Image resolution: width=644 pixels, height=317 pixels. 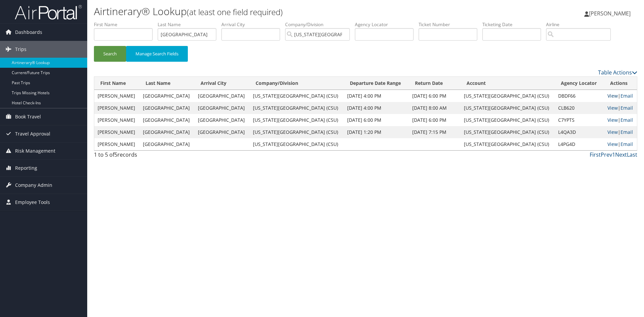 I want to click on td: CLB620, so click(x=579, y=108).